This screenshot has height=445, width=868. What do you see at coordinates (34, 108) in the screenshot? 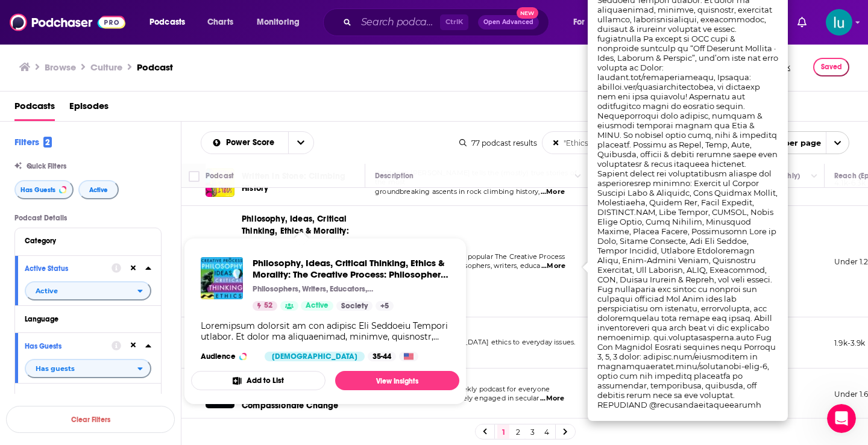
I see `a: Podcasts` at bounding box center [34, 108].